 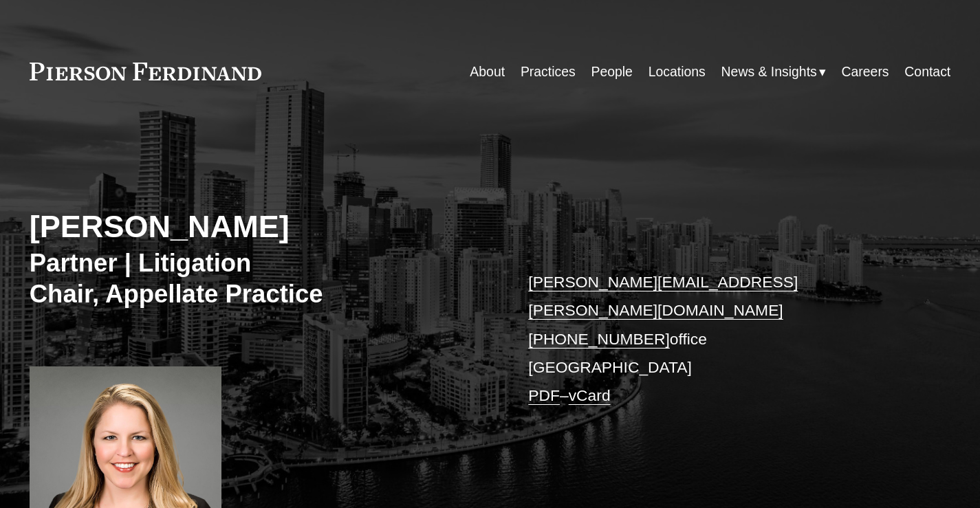 What do you see at coordinates (865, 72) in the screenshot?
I see `a: Careers` at bounding box center [865, 72].